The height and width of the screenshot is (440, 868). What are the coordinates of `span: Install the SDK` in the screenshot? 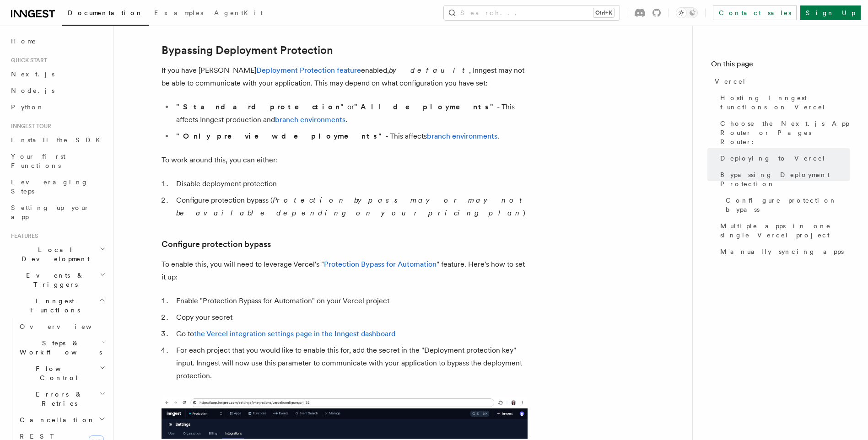 It's located at (58, 140).